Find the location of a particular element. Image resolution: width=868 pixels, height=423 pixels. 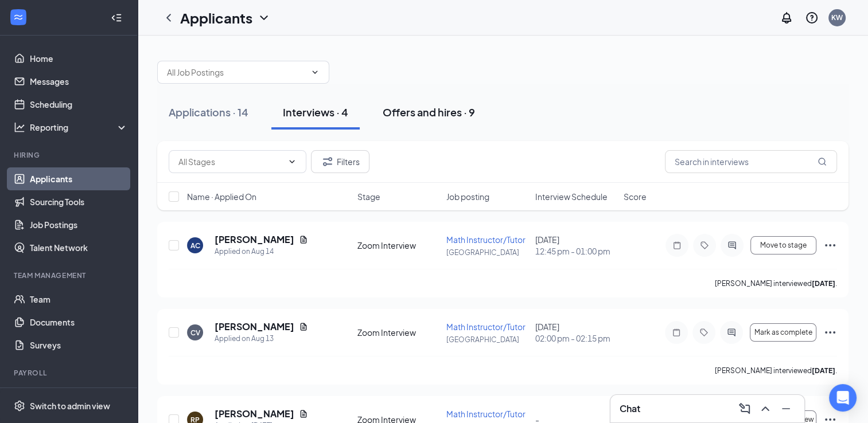

h1: Applicants is located at coordinates (216, 18).